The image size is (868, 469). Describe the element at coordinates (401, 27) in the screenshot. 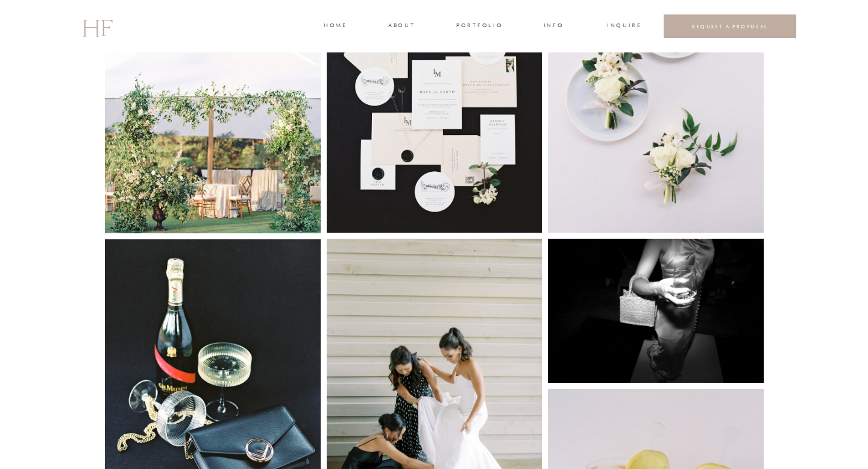

I see `a: about` at that location.